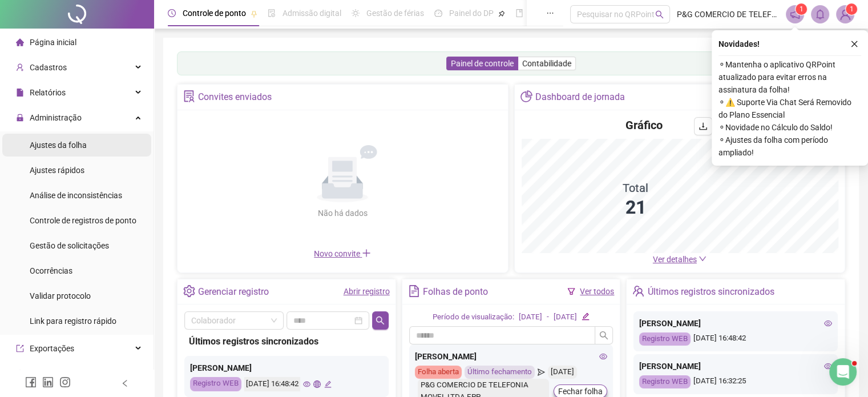 The height and width of the screenshot is (397, 868). I want to click on span: Exportações, so click(52, 348).